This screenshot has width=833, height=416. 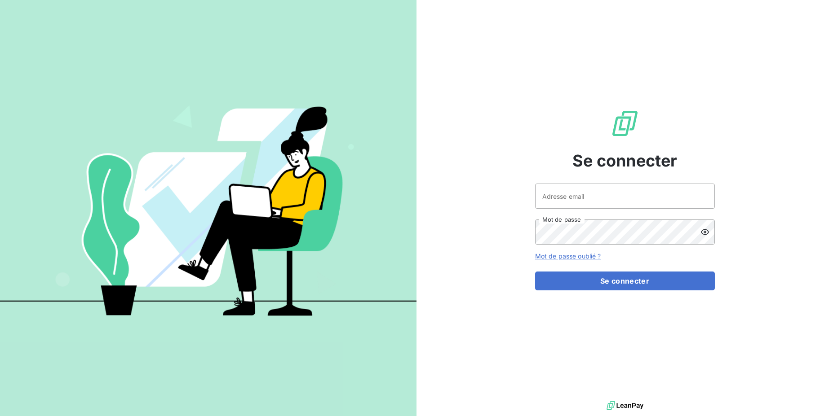 What do you see at coordinates (625, 161) in the screenshot?
I see `span: Se connecter` at bounding box center [625, 161].